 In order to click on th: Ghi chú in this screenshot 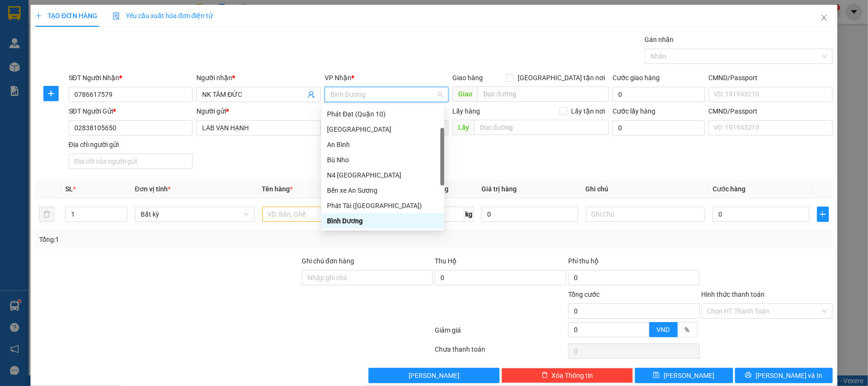, I will do `click(646, 189)`.